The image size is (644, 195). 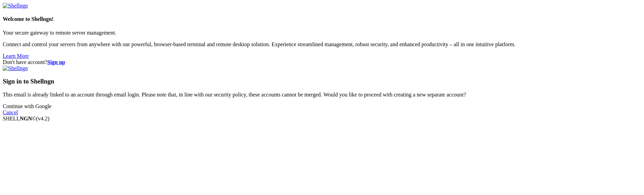 I want to click on a: Sign up, so click(x=56, y=62).